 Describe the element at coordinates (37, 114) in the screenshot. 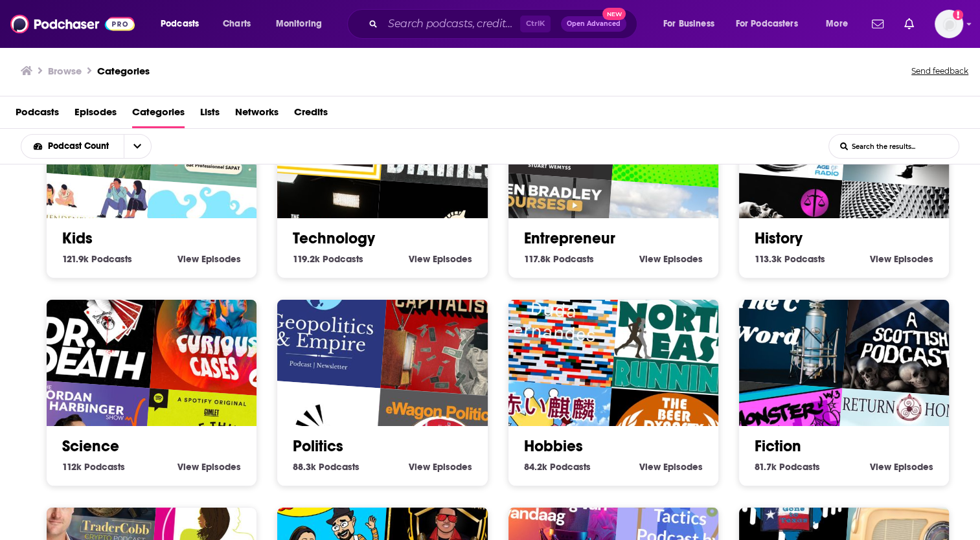

I see `a: Podcasts` at that location.